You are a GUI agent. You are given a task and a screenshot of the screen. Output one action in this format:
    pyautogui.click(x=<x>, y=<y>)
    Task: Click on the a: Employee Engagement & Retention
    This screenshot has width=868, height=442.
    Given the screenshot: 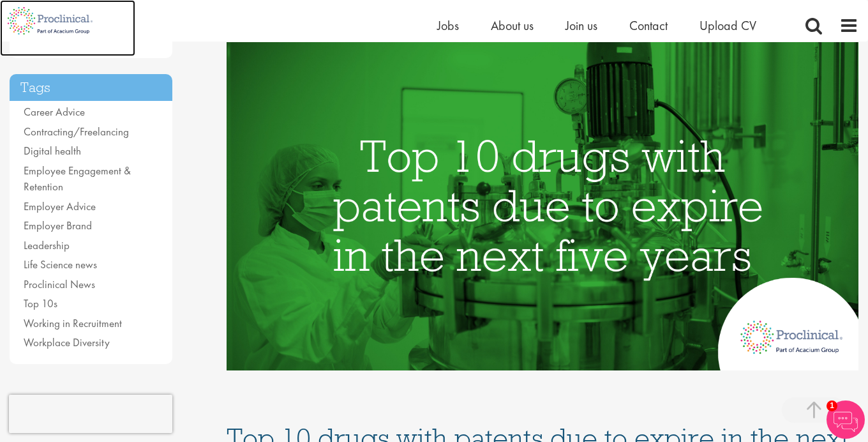 What is the action you would take?
    pyautogui.click(x=77, y=179)
    